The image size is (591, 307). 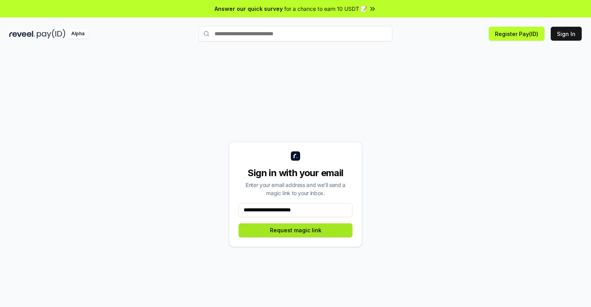 I want to click on div: Alpha, so click(x=78, y=34).